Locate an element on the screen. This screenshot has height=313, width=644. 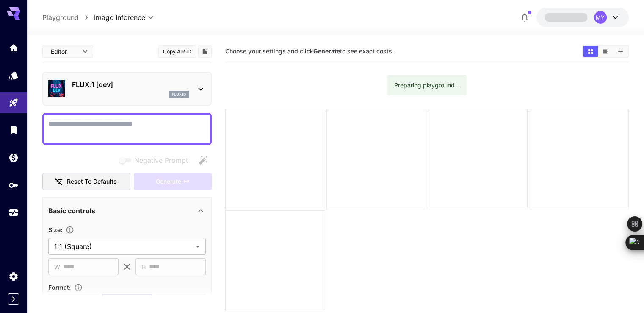
button: Reset to defaults is located at coordinates (86, 182).